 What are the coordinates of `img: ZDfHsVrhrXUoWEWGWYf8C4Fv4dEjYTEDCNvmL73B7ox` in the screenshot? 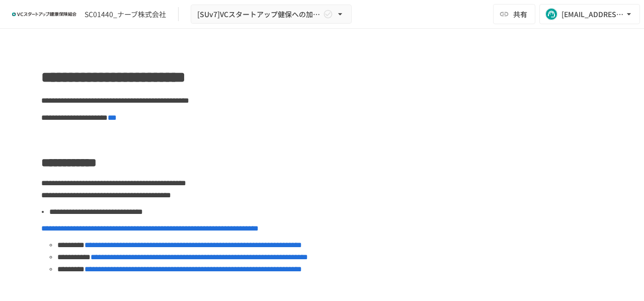 It's located at (44, 14).